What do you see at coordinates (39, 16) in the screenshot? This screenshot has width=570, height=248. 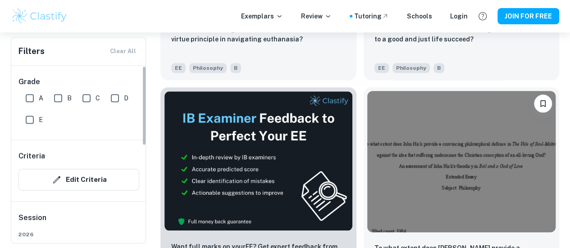 I see `img: Clastify logo` at bounding box center [39, 16].